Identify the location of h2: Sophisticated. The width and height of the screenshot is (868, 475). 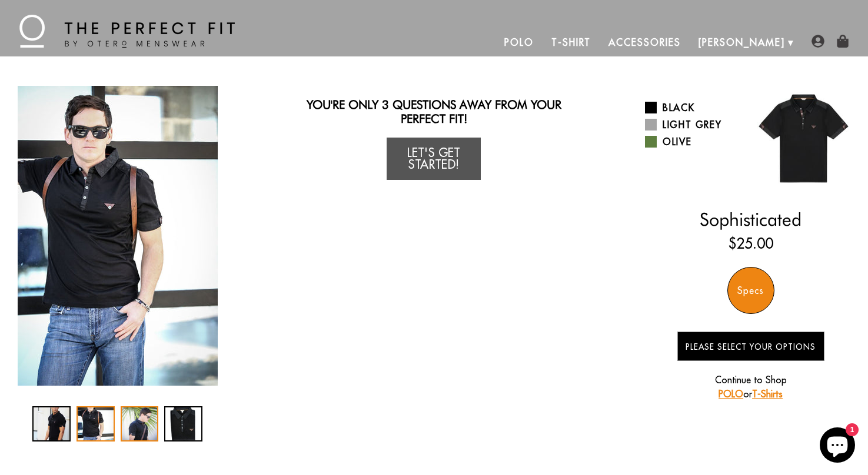
(750, 220).